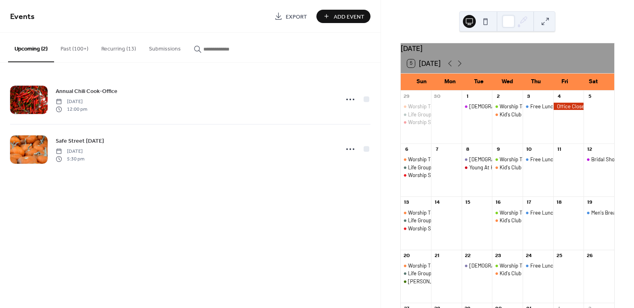 This screenshot has width=634, height=308. What do you see at coordinates (498, 96) in the screenshot?
I see `div: 2` at bounding box center [498, 96].